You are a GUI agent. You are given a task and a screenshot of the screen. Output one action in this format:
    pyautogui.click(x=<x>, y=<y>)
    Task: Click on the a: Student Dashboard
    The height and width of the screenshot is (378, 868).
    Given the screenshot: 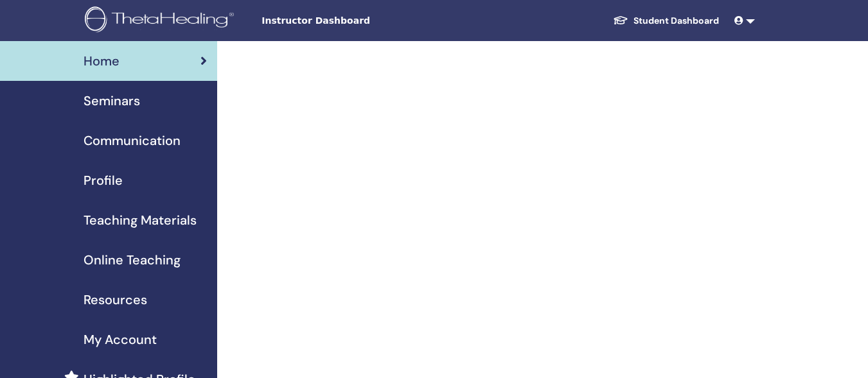 What is the action you would take?
    pyautogui.click(x=666, y=20)
    